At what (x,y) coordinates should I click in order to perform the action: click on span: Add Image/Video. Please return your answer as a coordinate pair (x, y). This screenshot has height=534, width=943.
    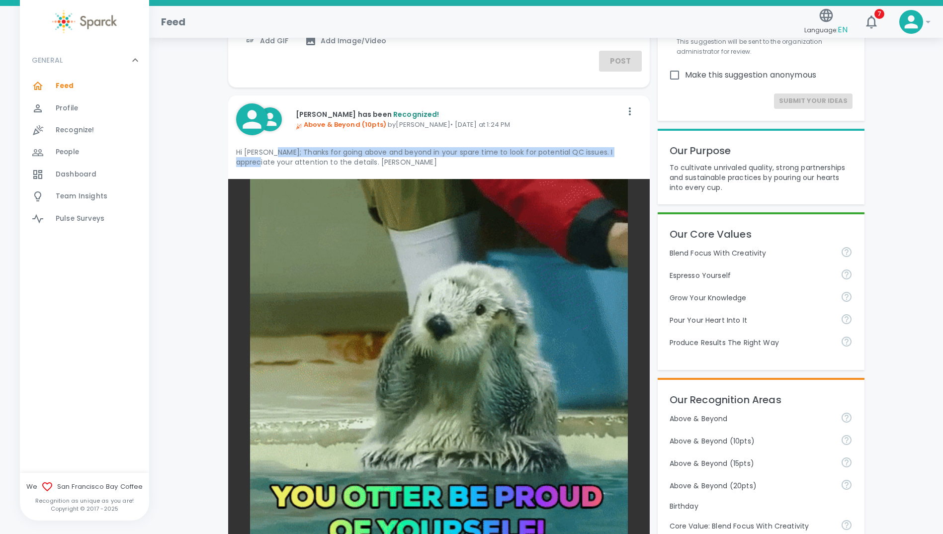
    Looking at the image, I should click on (346, 41).